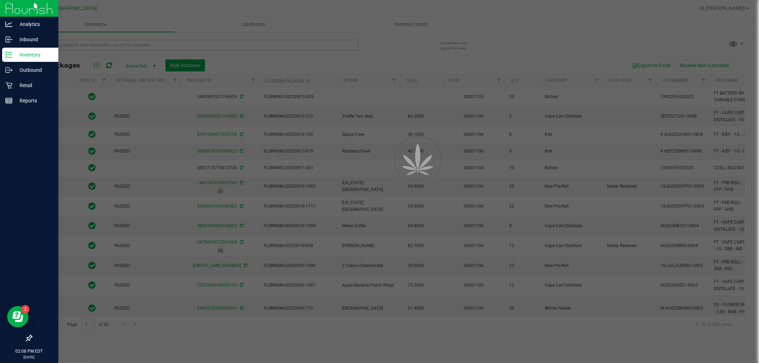 The height and width of the screenshot is (363, 759). What do you see at coordinates (4, 4) in the screenshot?
I see `span: 1` at bounding box center [4, 4].